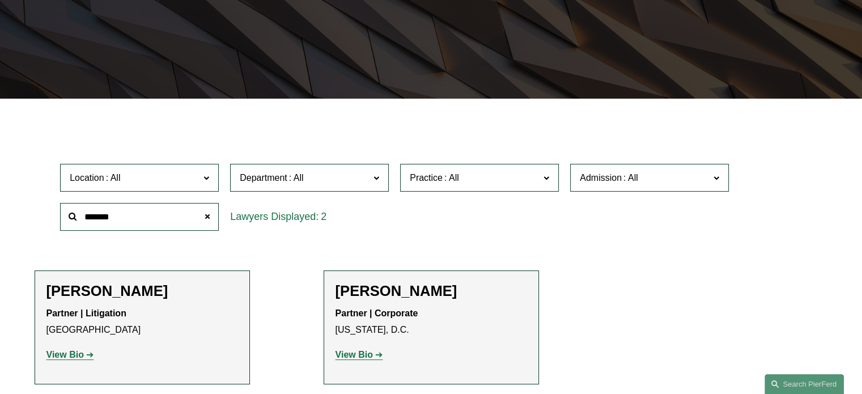 This screenshot has width=862, height=394. Describe the element at coordinates (426, 177) in the screenshot. I see `span: Practice` at that location.